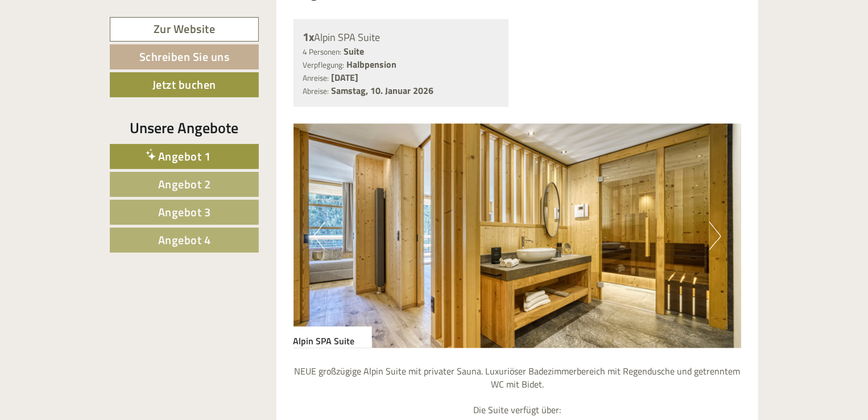  What do you see at coordinates (355, 51) in the screenshot?
I see `b: Suite` at bounding box center [355, 51].